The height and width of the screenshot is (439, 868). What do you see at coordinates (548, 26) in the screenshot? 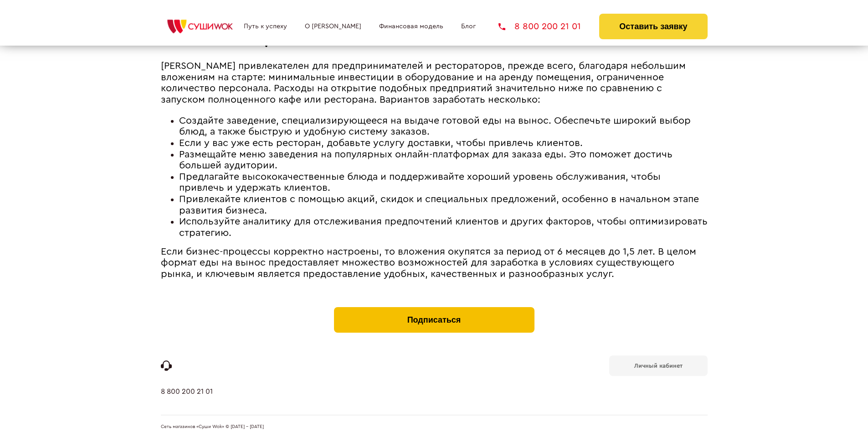
I see `span: 8 800 200 21 01` at bounding box center [548, 26].